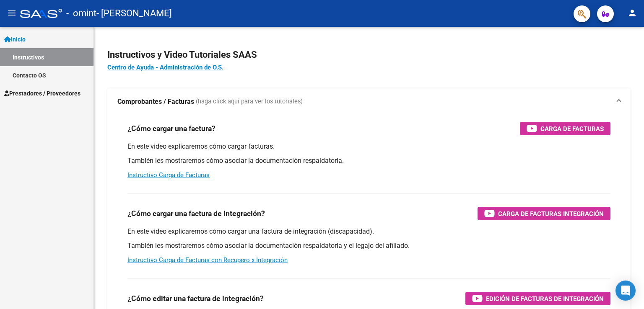  I want to click on h2: Instructivos y Video Tutoriales SAAS, so click(369, 55).